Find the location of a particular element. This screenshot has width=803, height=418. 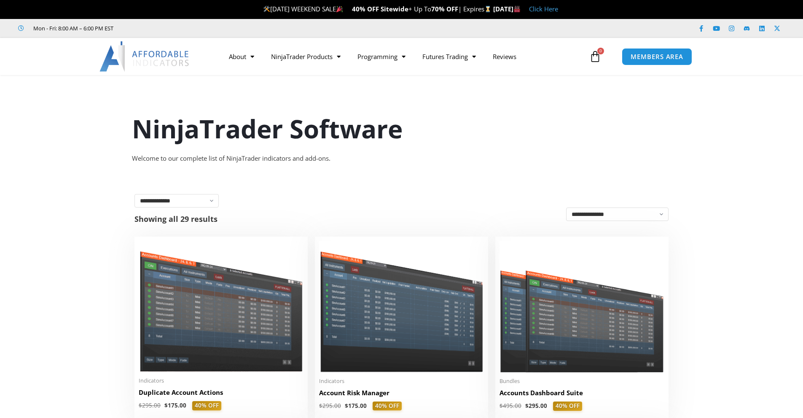

a: Click Here is located at coordinates (544, 9).